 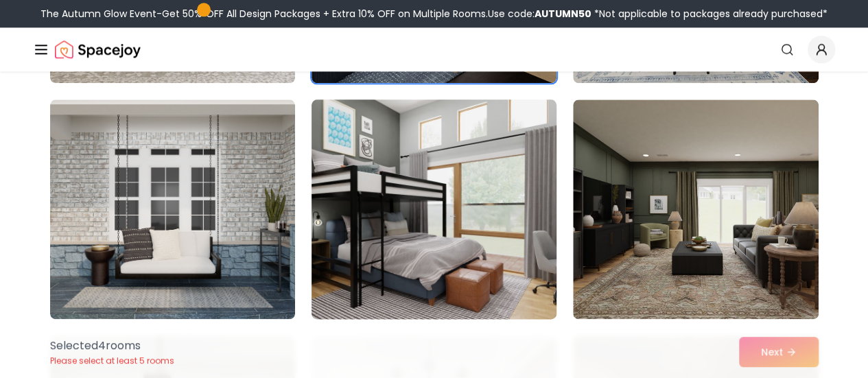 What do you see at coordinates (172, 209) in the screenshot?
I see `img: Room room-76` at bounding box center [172, 209].